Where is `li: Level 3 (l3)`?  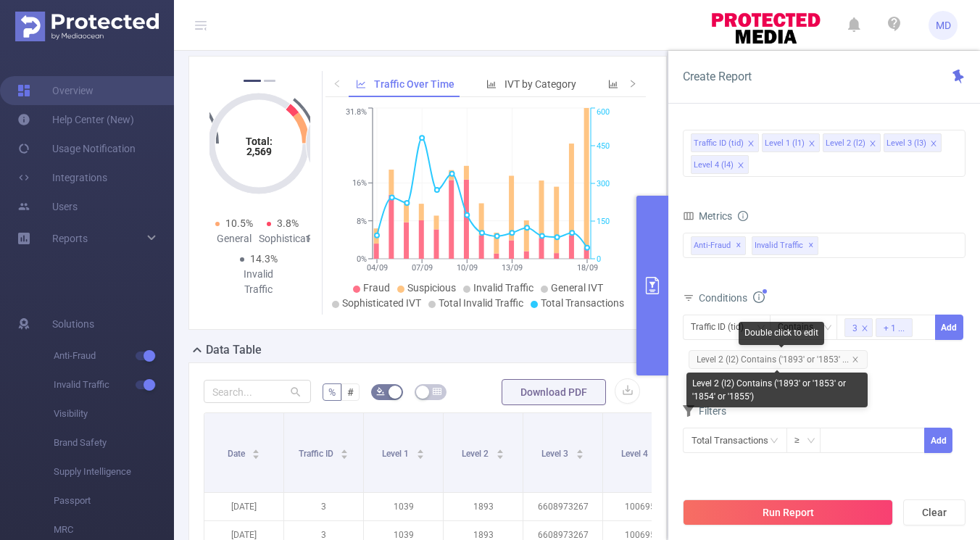
li: Level 3 (l3) is located at coordinates (913, 143).